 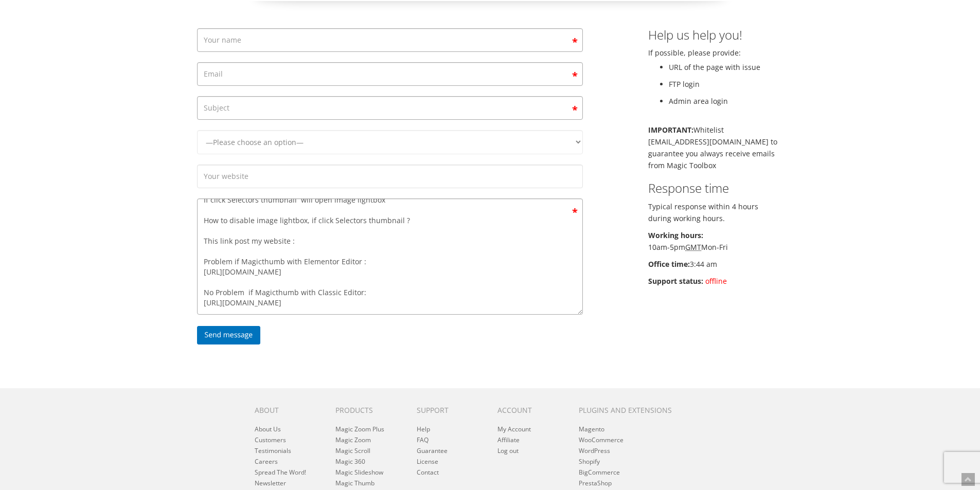 What do you see at coordinates (427, 461) in the screenshot?
I see `a: License` at bounding box center [427, 461].